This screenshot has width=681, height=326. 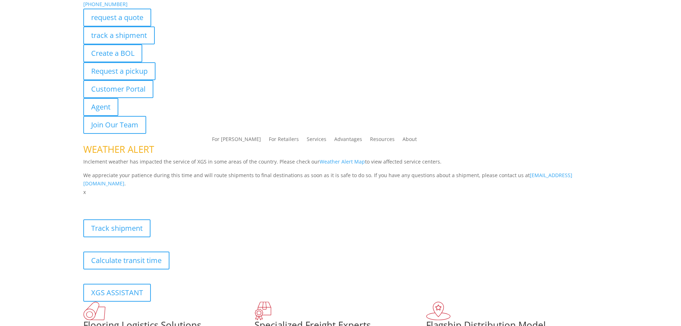 What do you see at coordinates (341, 192) in the screenshot?
I see `p: x` at bounding box center [341, 192].